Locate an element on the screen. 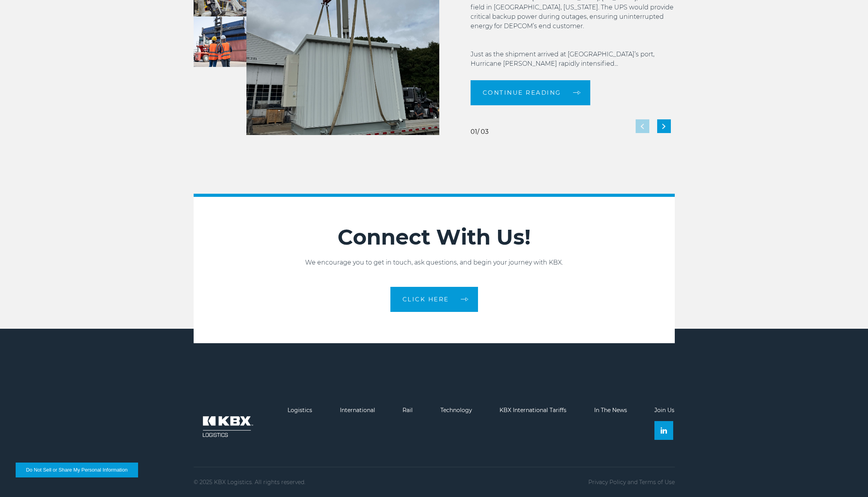 This screenshot has height=497, width=868. a: CLICK HERE arrow arrow is located at coordinates (434, 300).